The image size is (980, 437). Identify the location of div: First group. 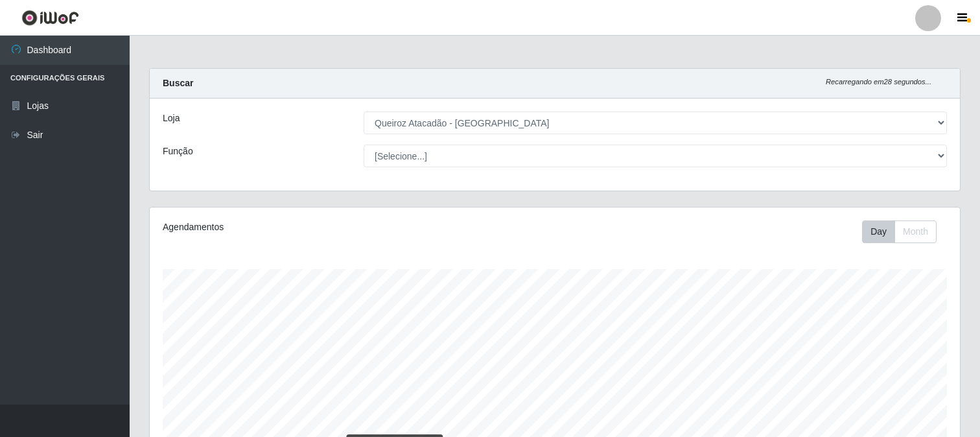
(898, 231).